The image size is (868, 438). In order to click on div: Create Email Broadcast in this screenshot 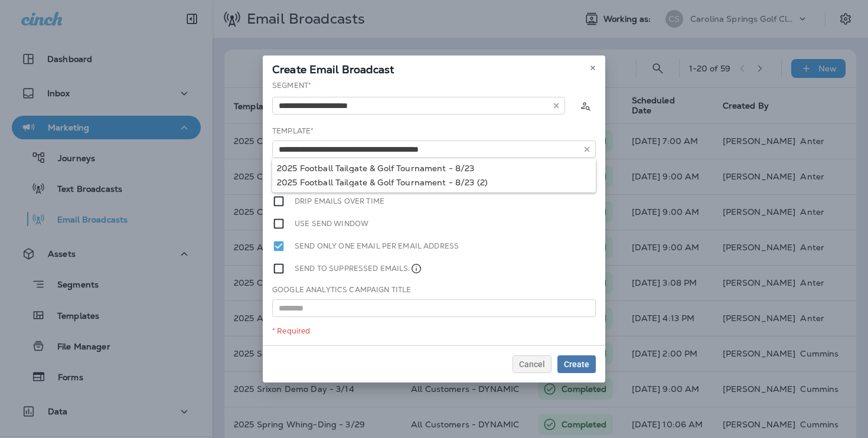, I will do `click(434, 68)`.